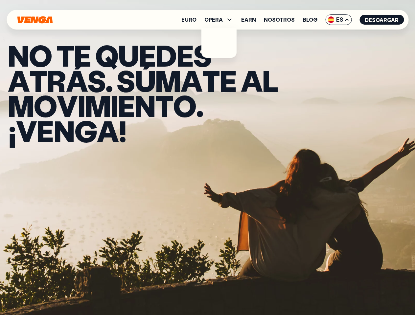  I want to click on a: Euro, so click(189, 20).